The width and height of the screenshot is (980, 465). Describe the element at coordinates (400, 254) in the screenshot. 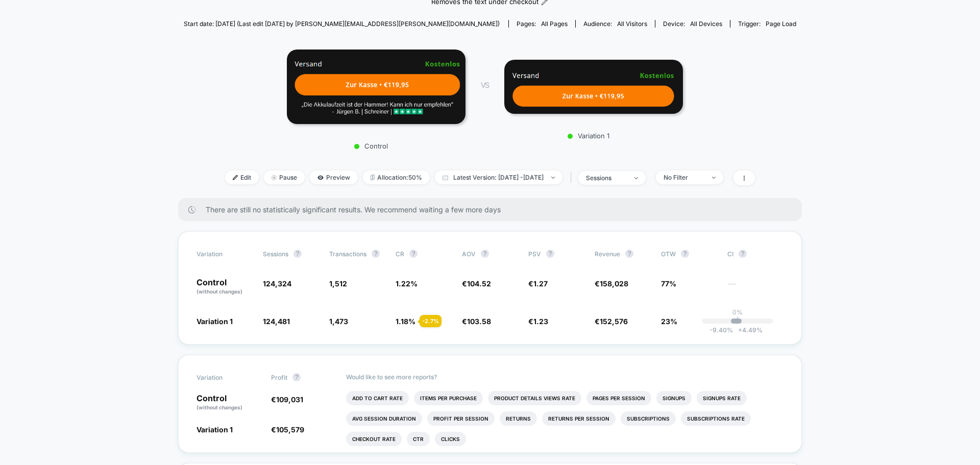

I see `span: CR` at that location.